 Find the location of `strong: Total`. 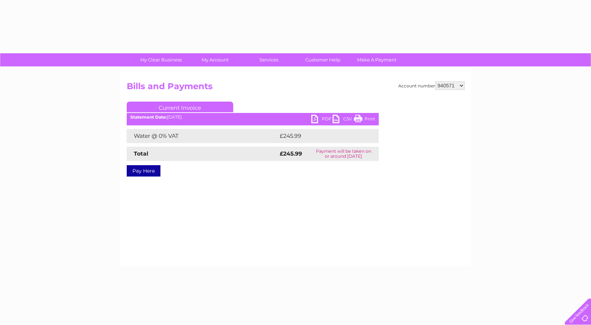

strong: Total is located at coordinates (141, 153).